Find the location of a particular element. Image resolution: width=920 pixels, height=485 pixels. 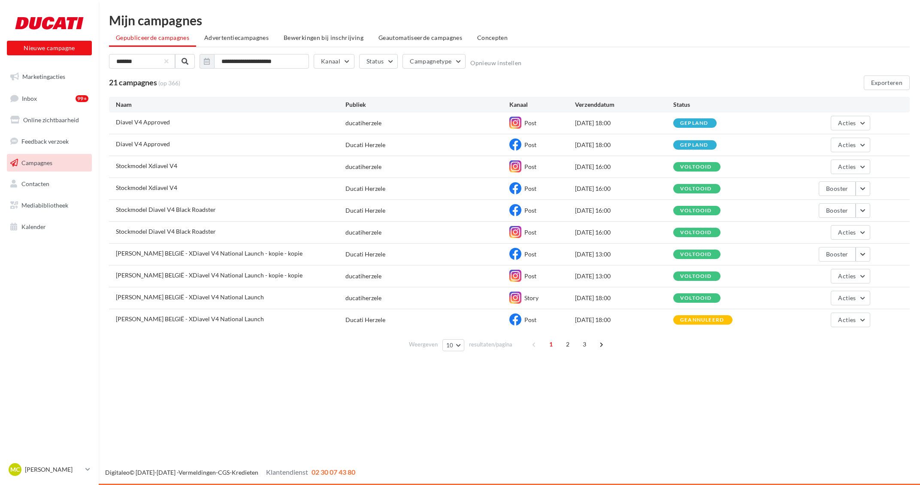

span: Stockmodel Diavel V4 Black Roadster is located at coordinates (166, 209).